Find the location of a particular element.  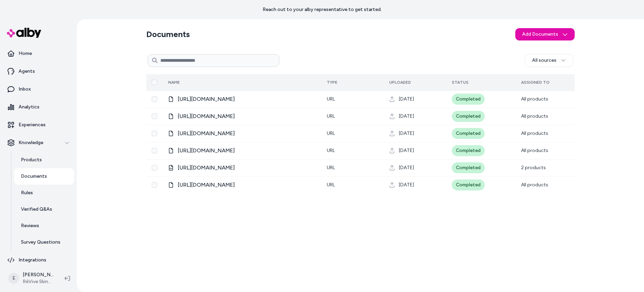

p: Analytics is located at coordinates (29, 107).